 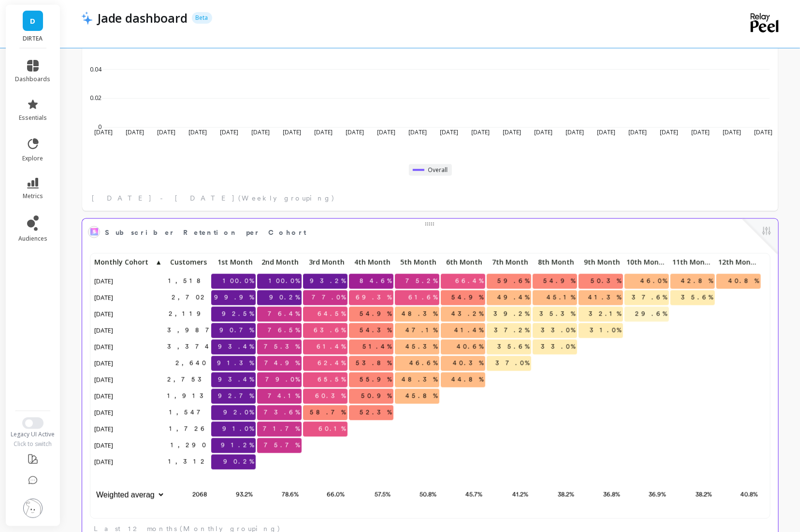 What do you see at coordinates (469, 330) in the screenshot?
I see `span: 41.4%` at bounding box center [469, 330].